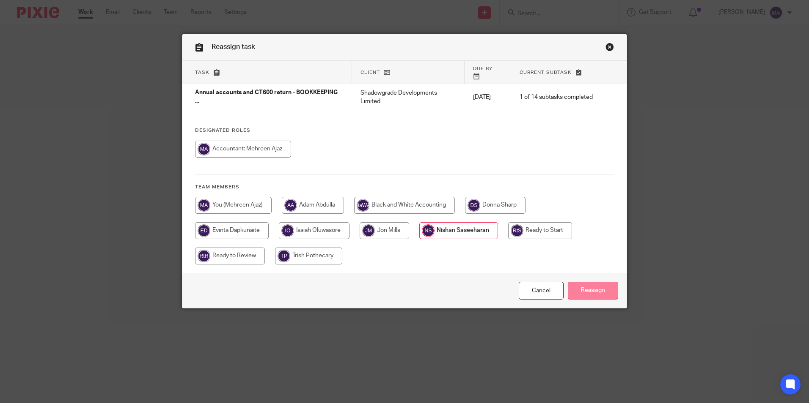  I want to click on span: Task, so click(202, 72).